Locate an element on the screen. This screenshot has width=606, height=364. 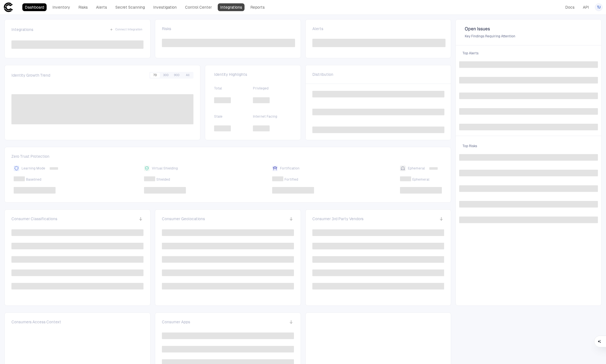
span: Key Findings Requiring Attention is located at coordinates (529, 36).